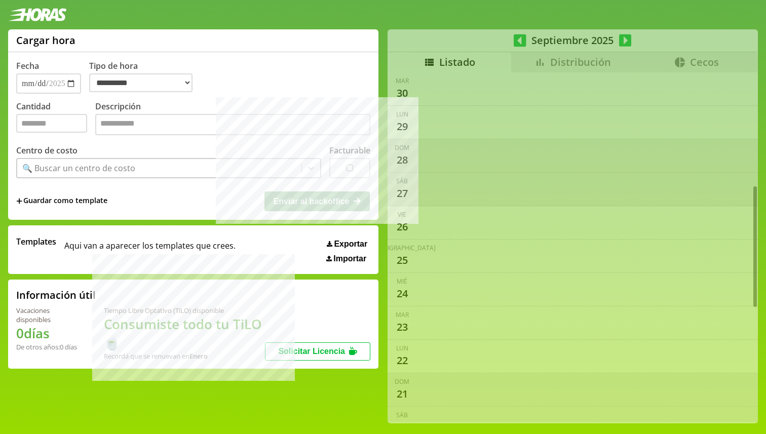 The width and height of the screenshot is (766, 434). What do you see at coordinates (145, 77) in the screenshot?
I see `label: Tipo de hora` at bounding box center [145, 77].